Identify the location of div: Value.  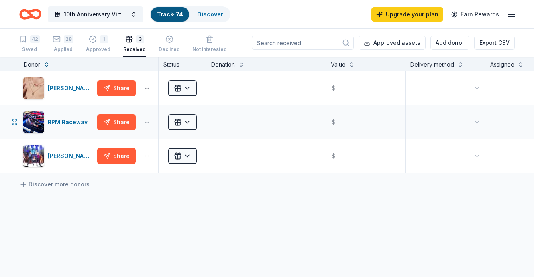
(338, 65).